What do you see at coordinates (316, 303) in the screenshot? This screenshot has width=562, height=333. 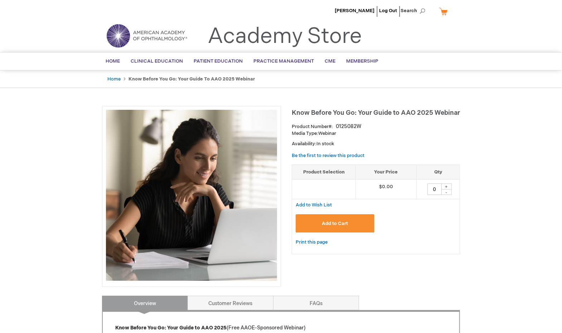 I see `a: FAQs` at bounding box center [316, 303].